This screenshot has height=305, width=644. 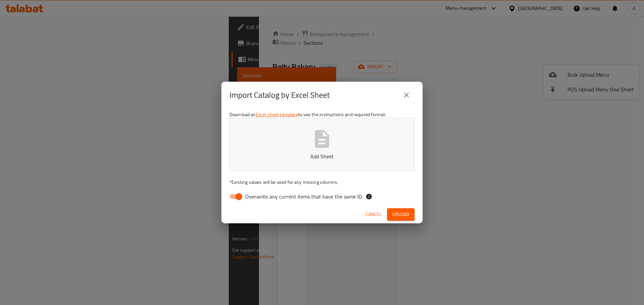 I want to click on button: close, so click(x=406, y=95).